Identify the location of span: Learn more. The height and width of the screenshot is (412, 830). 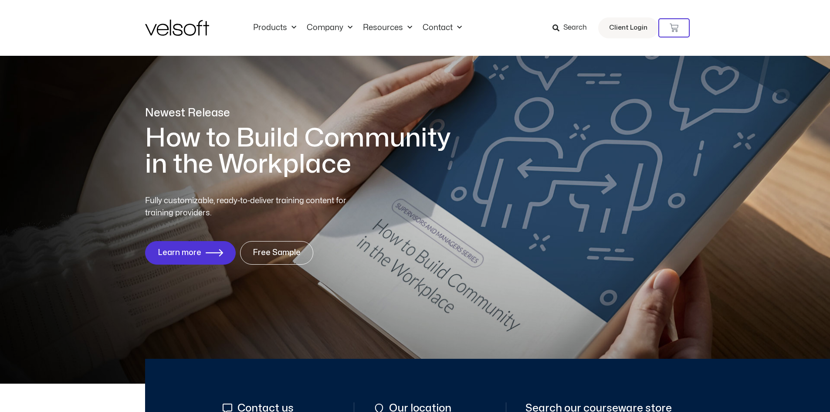
(179, 253).